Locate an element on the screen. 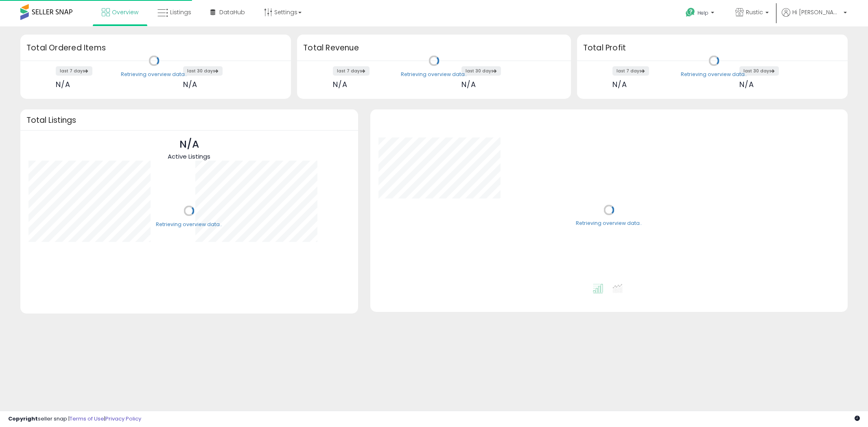  span: Rustic is located at coordinates (754, 12).